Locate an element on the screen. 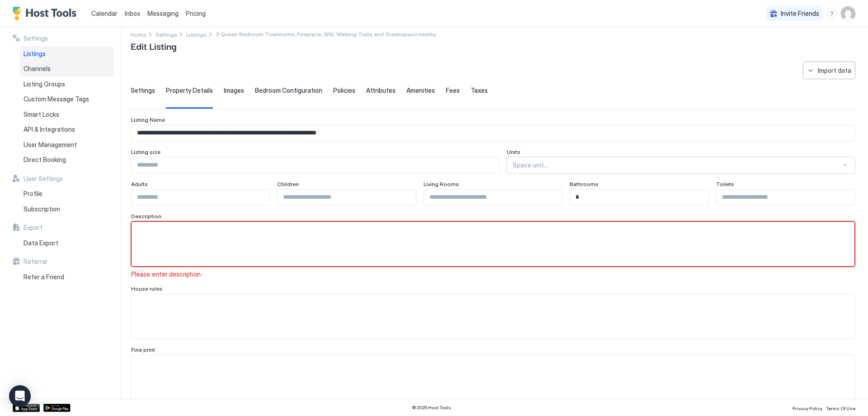  span: Invite Friends is located at coordinates (800, 14).